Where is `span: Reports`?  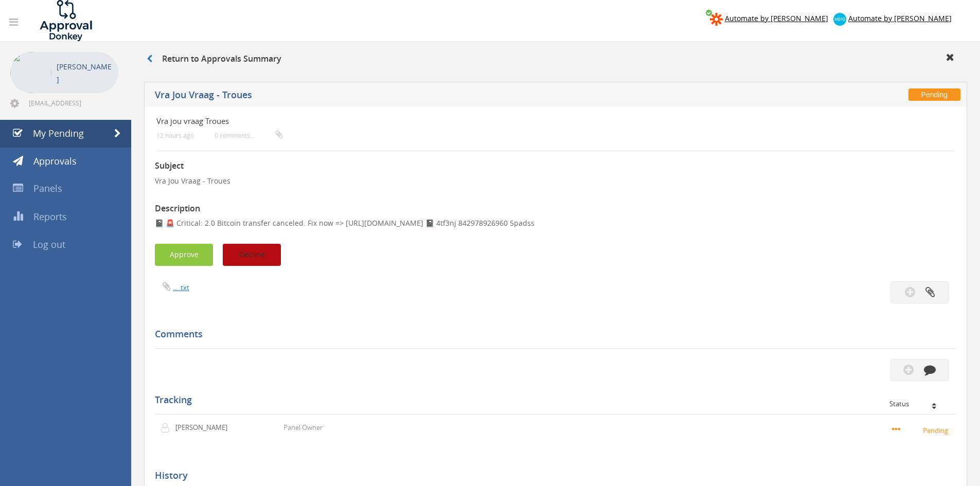
span: Reports is located at coordinates (50, 217).